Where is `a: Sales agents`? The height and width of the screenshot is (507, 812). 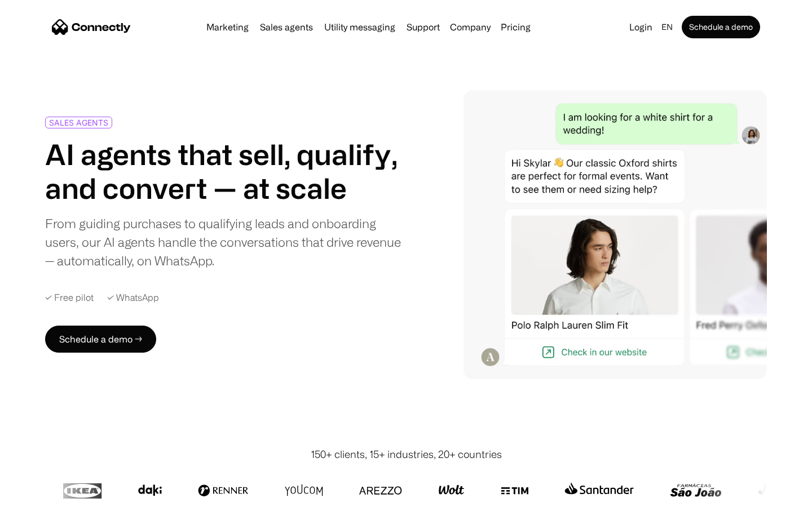 a: Sales agents is located at coordinates (286, 27).